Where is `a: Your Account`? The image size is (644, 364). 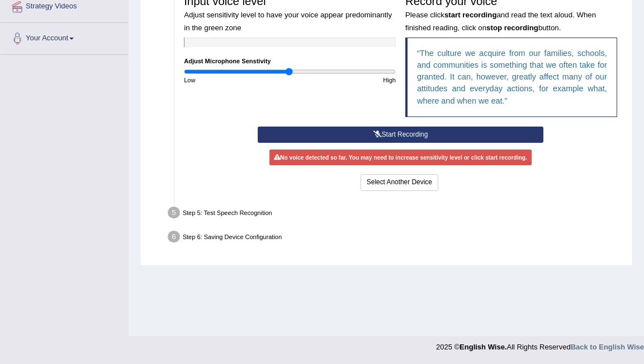 a: Your Account is located at coordinates (65, 37).